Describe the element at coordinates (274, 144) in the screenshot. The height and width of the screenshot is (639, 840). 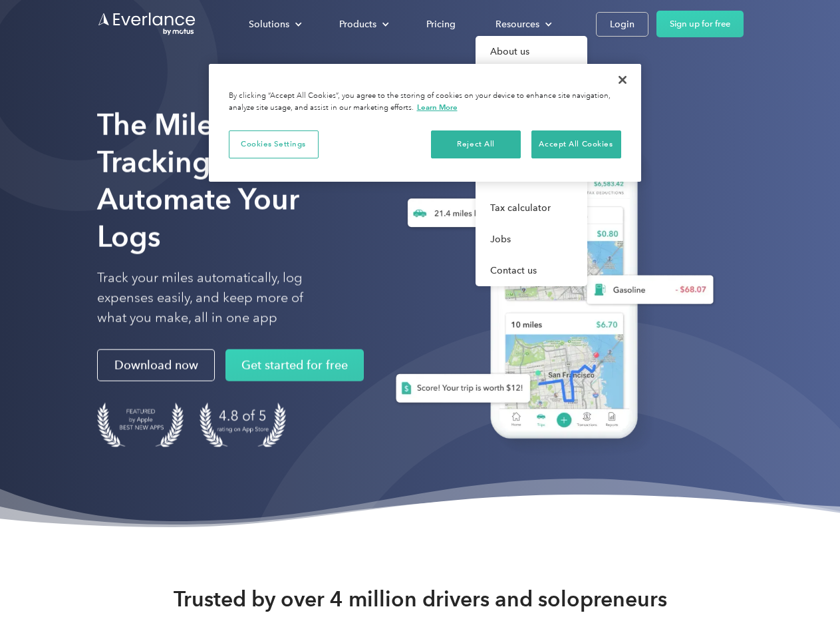
I see `button: Cookies Settings` at that location.